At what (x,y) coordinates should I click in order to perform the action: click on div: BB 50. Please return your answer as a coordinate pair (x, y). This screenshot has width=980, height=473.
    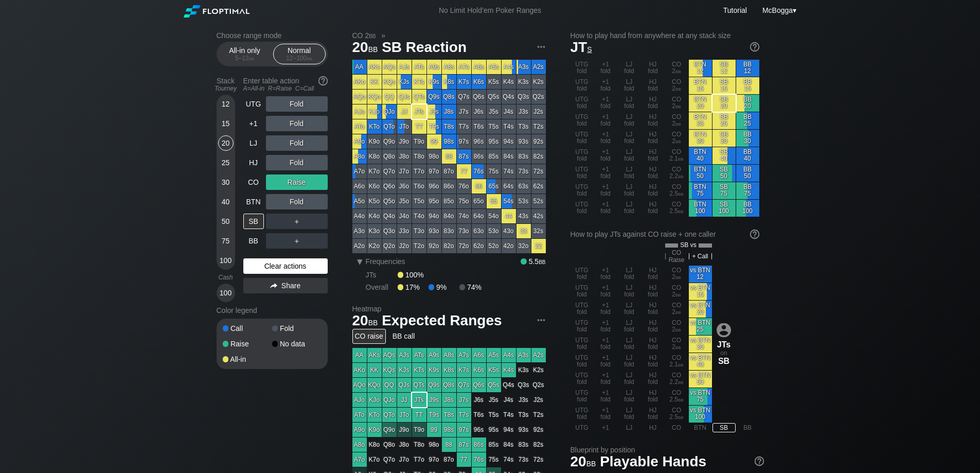
    Looking at the image, I should click on (747, 173).